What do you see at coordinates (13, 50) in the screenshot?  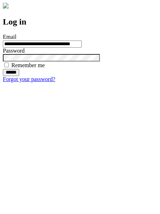 I see `label: Password` at bounding box center [13, 50].